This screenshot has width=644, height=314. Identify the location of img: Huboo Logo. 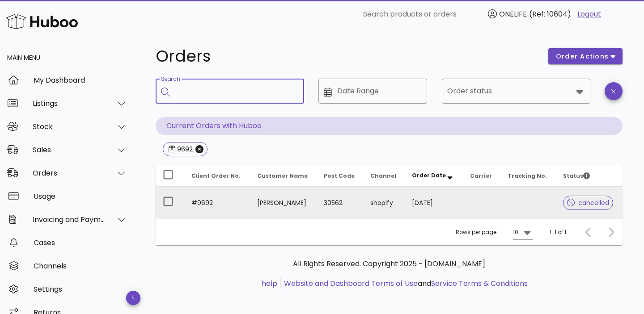
(42, 22).